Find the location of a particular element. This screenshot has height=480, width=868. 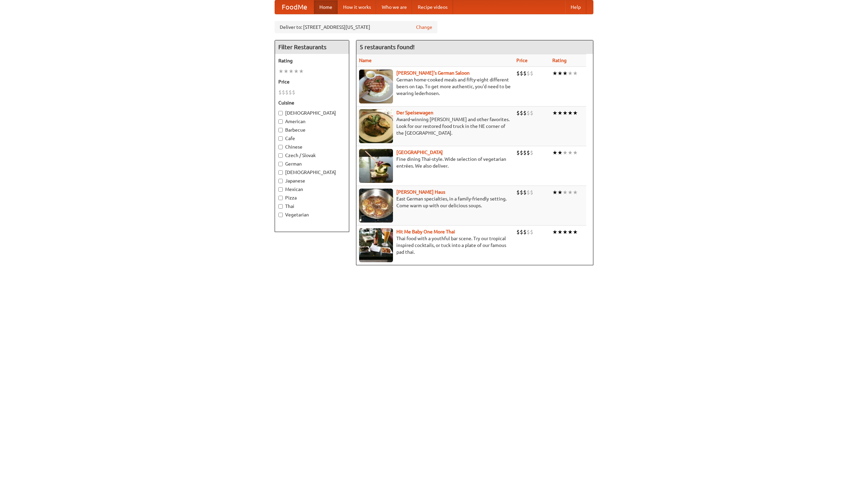

h5: Price is located at coordinates (312, 82).